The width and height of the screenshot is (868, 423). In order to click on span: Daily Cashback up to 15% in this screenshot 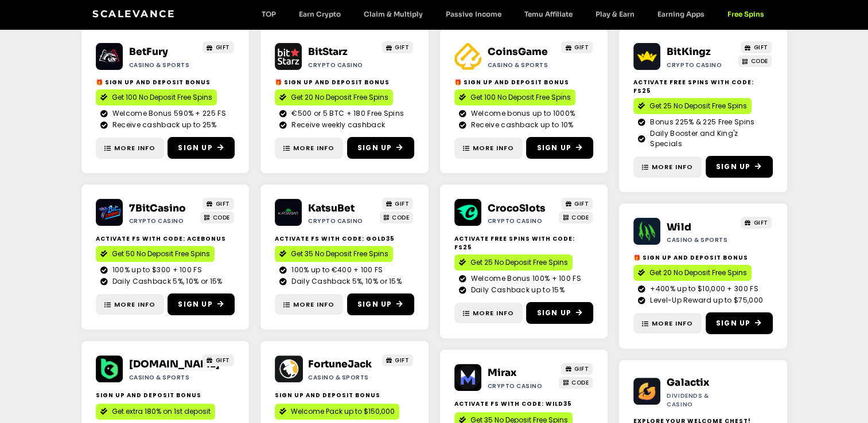, I will do `click(516, 290)`.